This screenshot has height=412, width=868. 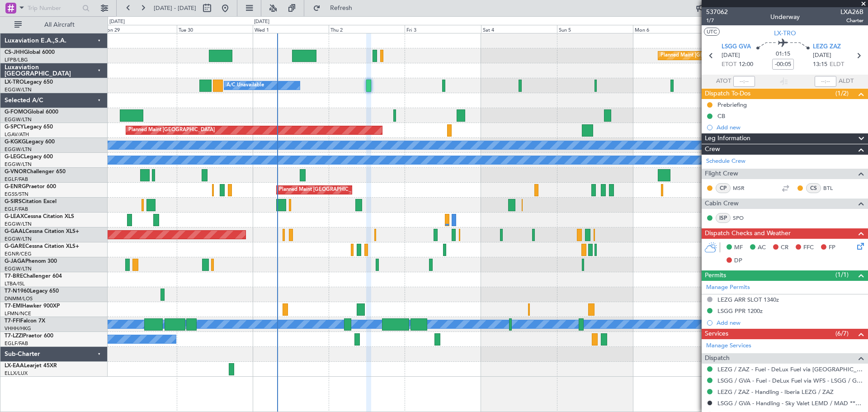 I want to click on span: Cabin Crew, so click(x=721, y=203).